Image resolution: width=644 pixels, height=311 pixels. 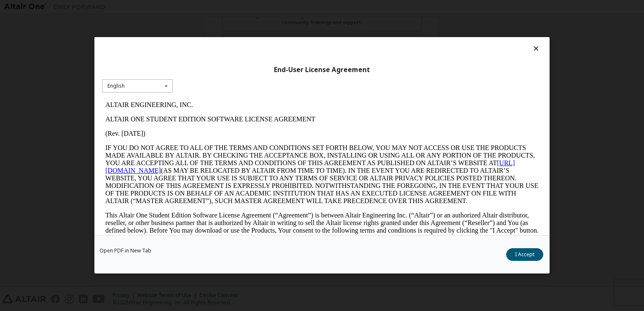 I want to click on p: This Altair One Student Edition Software License Agreement (“Agreement”) is between Altair Engine..., so click(x=220, y=129).